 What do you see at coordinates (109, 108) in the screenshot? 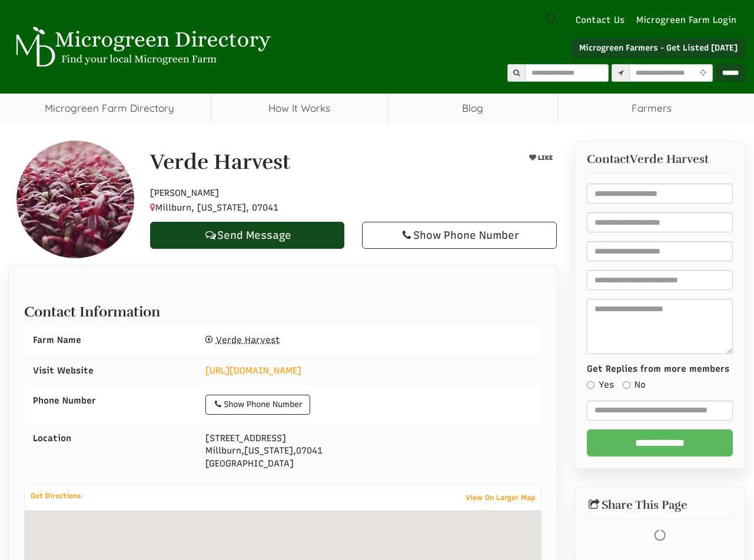
I see `a: Microgreen Farm Directory` at bounding box center [109, 108].